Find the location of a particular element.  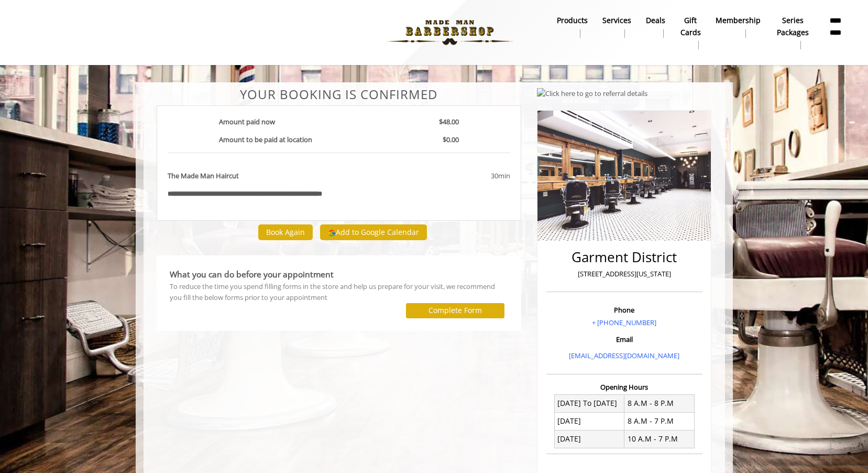

a: ServicesServices is located at coordinates (616, 27).